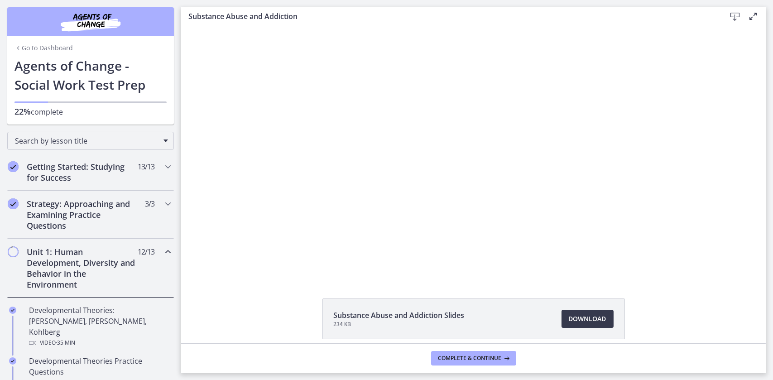 This screenshot has height=380, width=773. I want to click on div: Search by lesson title, so click(91, 141).